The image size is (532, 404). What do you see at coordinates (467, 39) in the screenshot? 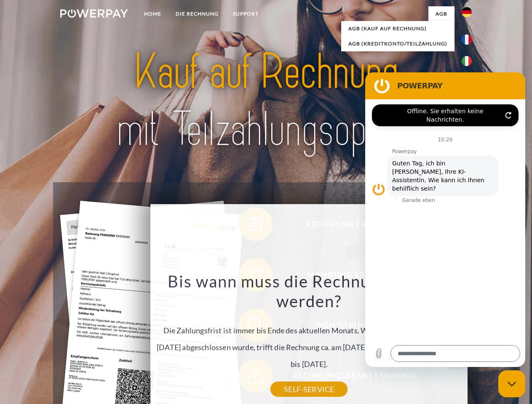
I see `img: fr` at bounding box center [467, 39].